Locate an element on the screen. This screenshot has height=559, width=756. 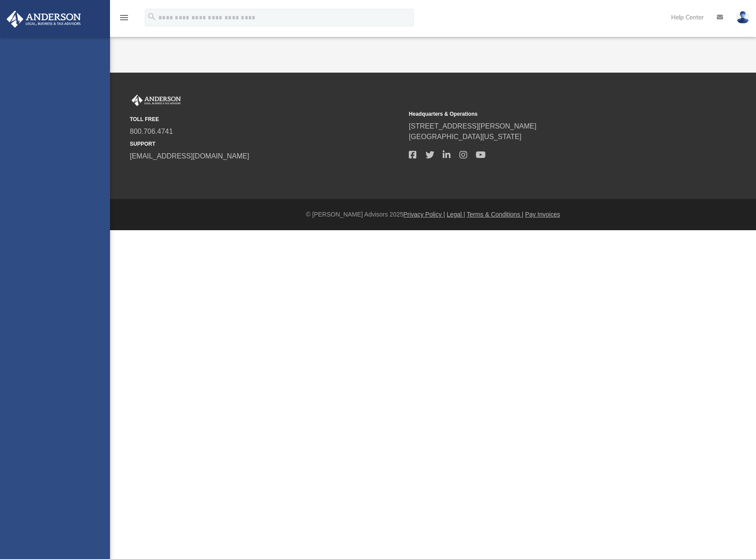
a: Pay Invoices is located at coordinates (542, 214).